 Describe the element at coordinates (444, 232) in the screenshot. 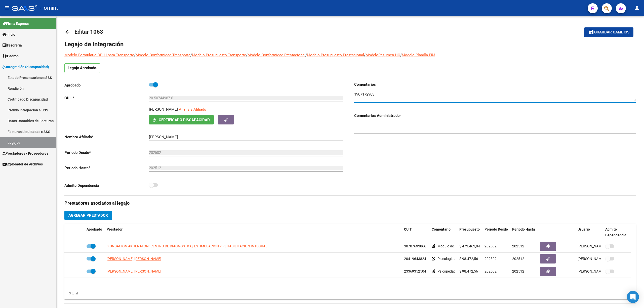

I see `datatable-header-cell: Comentario` at that location.